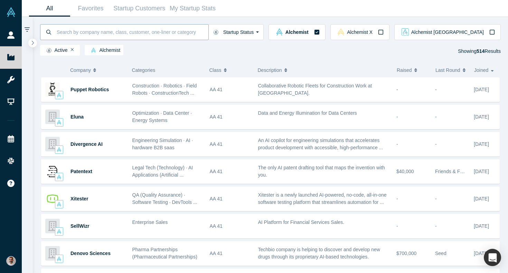 The height and width of the screenshot is (273, 508). What do you see at coordinates (270, 70) in the screenshot?
I see `span: Description` at bounding box center [270, 70].